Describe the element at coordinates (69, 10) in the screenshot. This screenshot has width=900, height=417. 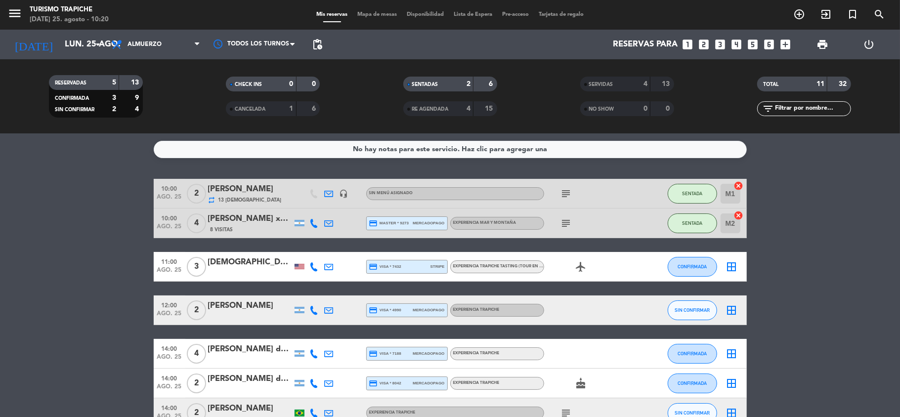
I see `div: Turismo Trapiche` at that location.